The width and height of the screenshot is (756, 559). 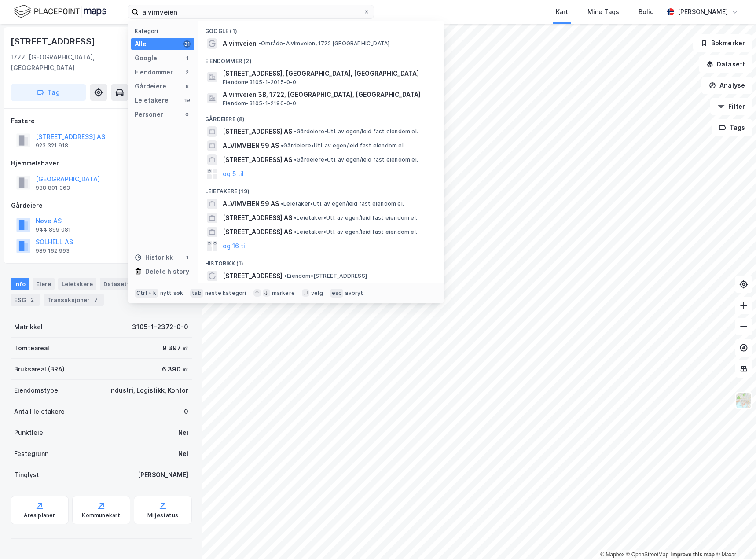 What do you see at coordinates (49, 93) in the screenshot?
I see `button: Tag` at bounding box center [49, 93].